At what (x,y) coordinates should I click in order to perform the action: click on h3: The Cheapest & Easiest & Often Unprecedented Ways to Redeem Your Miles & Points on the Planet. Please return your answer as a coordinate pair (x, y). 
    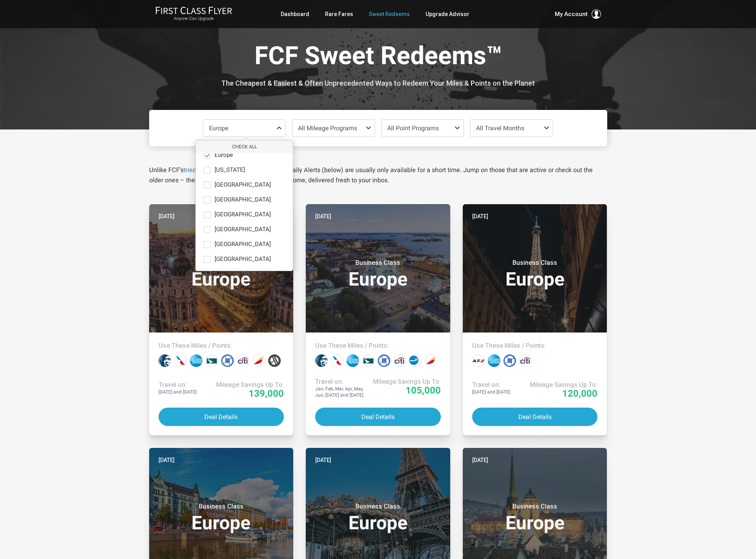
    Looking at the image, I should click on (378, 83).